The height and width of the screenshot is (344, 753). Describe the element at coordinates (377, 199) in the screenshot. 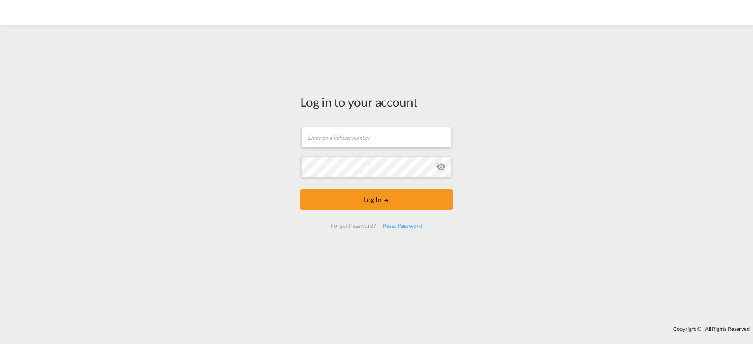

I see `button: LOGIN` at that location.